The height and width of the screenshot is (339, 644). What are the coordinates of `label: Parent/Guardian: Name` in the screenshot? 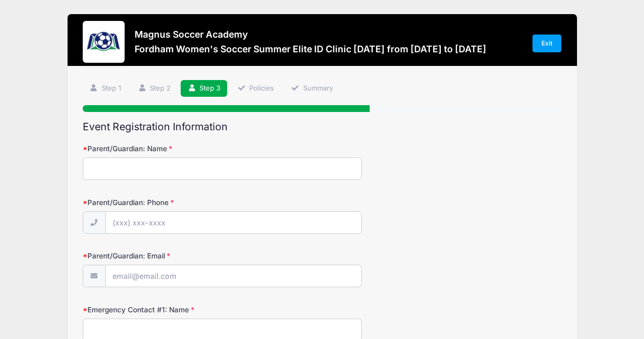 It's located at (162, 148).